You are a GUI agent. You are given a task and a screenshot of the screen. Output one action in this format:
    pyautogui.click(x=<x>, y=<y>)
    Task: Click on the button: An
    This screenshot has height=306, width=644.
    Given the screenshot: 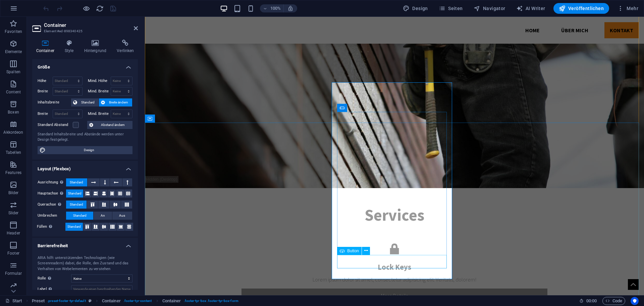 What is the action you would take?
    pyautogui.click(x=102, y=216)
    